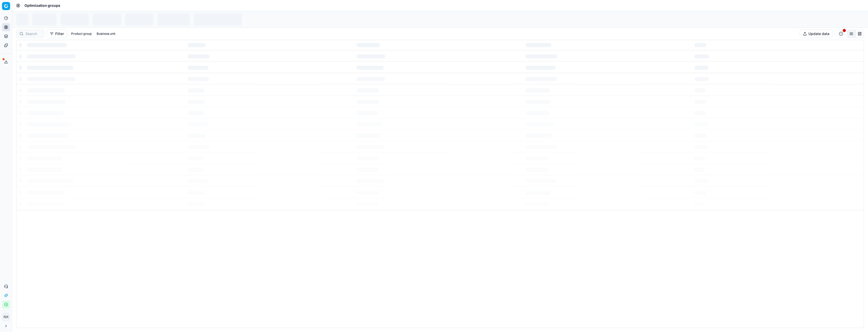 The image size is (868, 332). Describe the element at coordinates (43, 5) in the screenshot. I see `span: Optimization groups` at that location.